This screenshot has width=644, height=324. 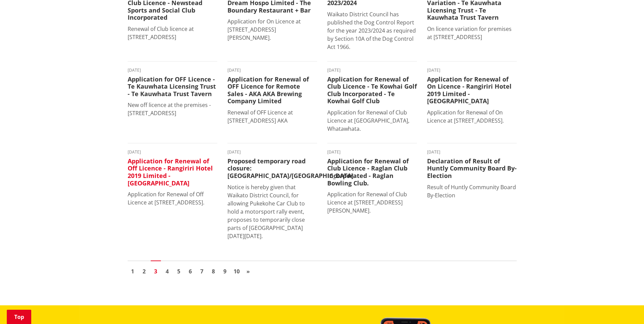 What do you see at coordinates (472, 191) in the screenshot?
I see `p: Result of Huntly Community Board By-Election` at bounding box center [472, 191].